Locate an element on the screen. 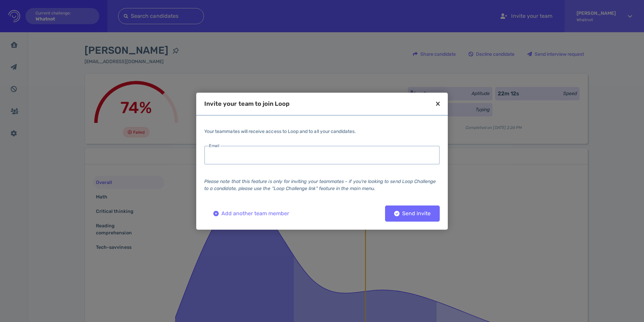 This screenshot has width=644, height=322. button: Send invite is located at coordinates (413, 213).